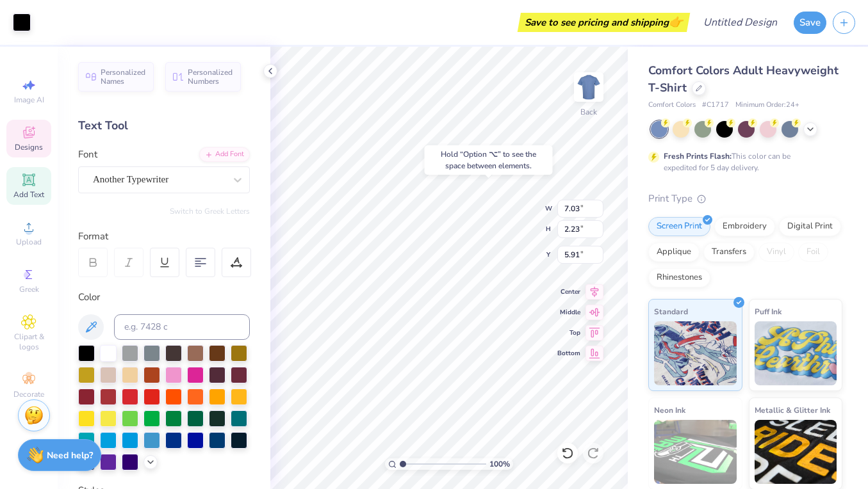 This screenshot has height=489, width=868. What do you see at coordinates (674, 252) in the screenshot?
I see `div: Applique` at bounding box center [674, 252].